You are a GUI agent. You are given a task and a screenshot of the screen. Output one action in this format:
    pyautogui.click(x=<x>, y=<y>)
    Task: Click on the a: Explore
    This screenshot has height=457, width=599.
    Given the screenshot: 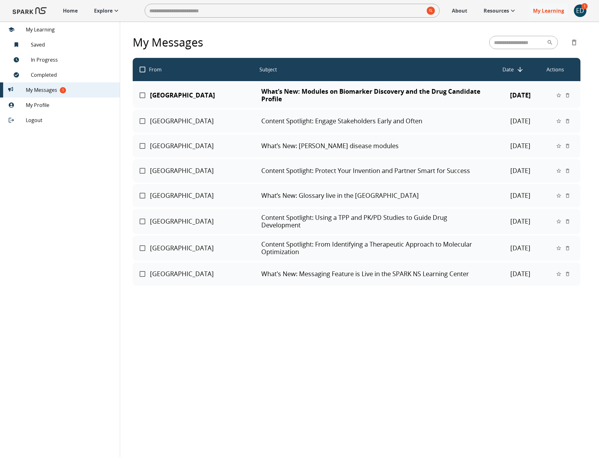 What is the action you would take?
    pyautogui.click(x=107, y=11)
    